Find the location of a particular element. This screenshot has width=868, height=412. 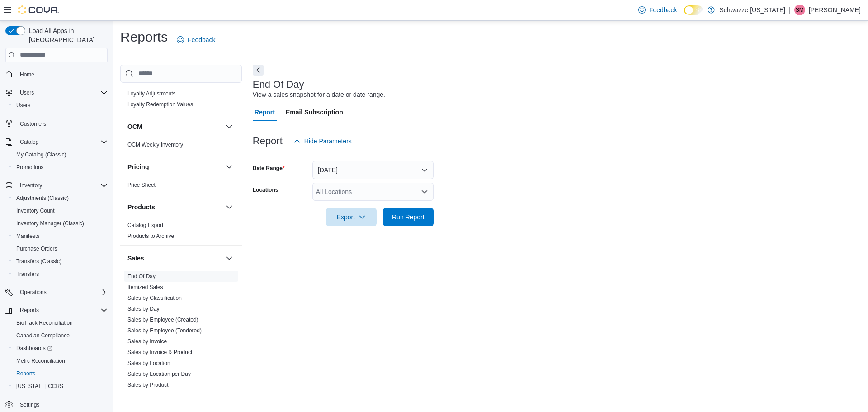

button: Products is located at coordinates (175, 207).